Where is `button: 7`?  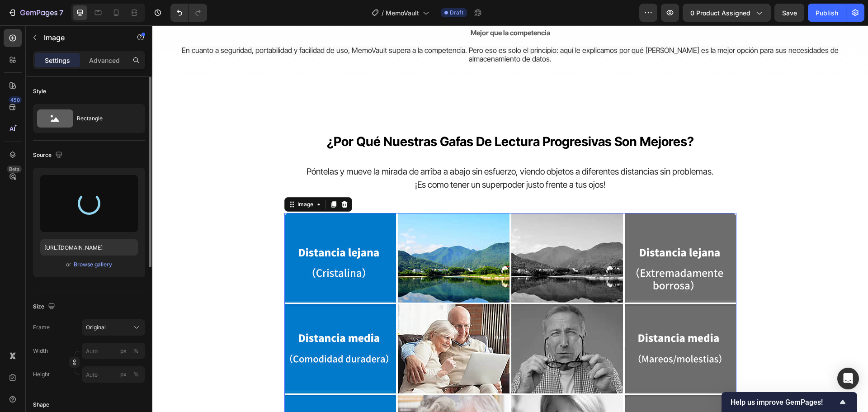 button: 7 is located at coordinates (35, 13).